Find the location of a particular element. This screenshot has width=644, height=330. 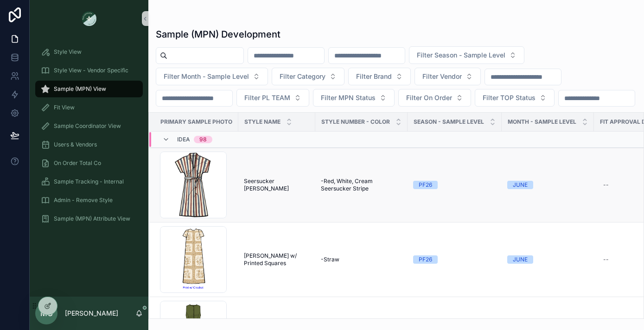

a: Style View - Vendor Specific is located at coordinates (89, 70).